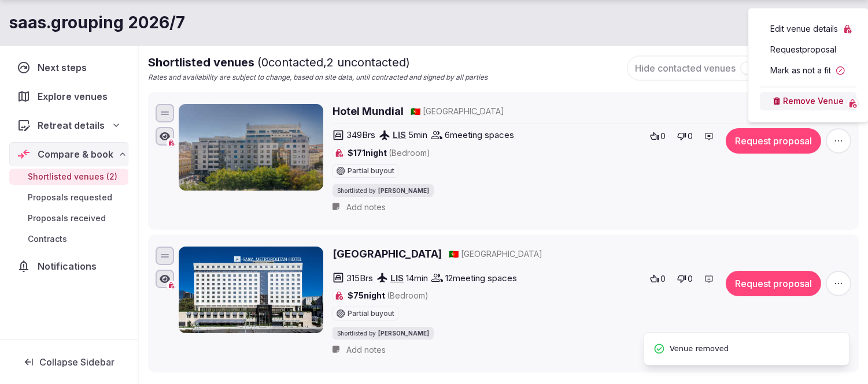 The width and height of the screenshot is (868, 384). What do you see at coordinates (481, 277) in the screenshot?
I see `span: 12 meeting spaces` at bounding box center [481, 277].